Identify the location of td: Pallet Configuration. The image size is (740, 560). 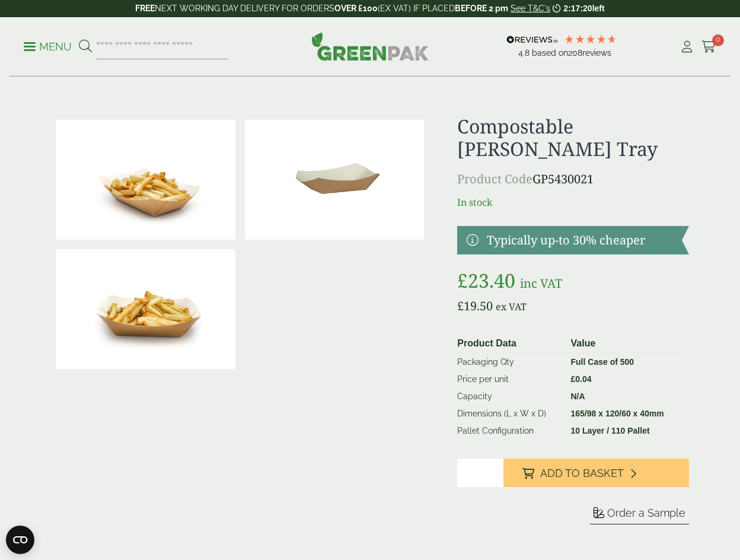
(509, 430).